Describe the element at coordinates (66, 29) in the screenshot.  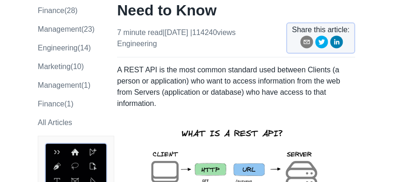
I see `a: management(23)` at that location.